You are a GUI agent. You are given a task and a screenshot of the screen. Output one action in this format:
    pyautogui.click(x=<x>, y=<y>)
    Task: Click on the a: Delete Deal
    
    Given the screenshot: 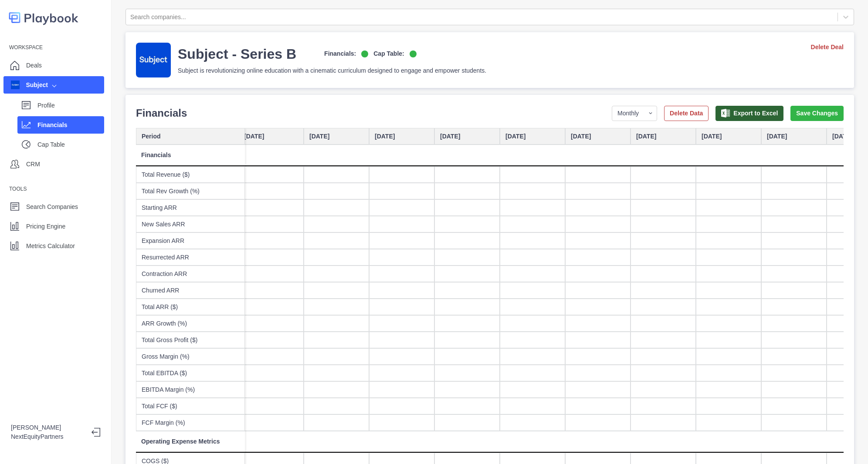 What is the action you would take?
    pyautogui.click(x=827, y=47)
    